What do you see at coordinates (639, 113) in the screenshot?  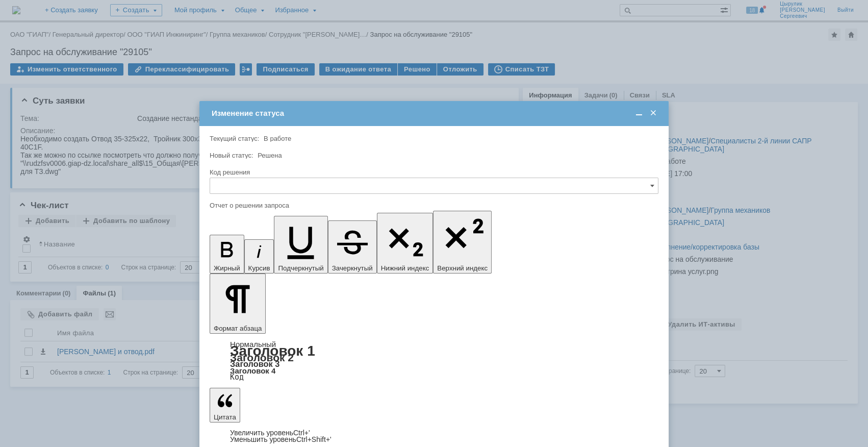 I see `span: Свернуть (Ctrl + M)` at bounding box center [639, 113].